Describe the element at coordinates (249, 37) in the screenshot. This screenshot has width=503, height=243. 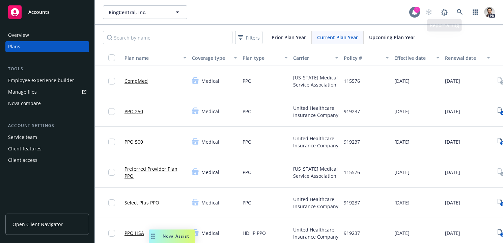
I see `button: Filters` at that location.